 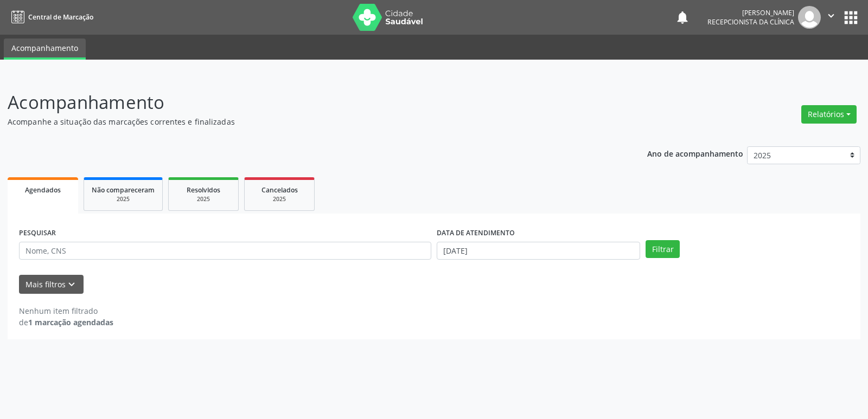 What do you see at coordinates (43, 190) in the screenshot?
I see `span: Agendados` at bounding box center [43, 190].